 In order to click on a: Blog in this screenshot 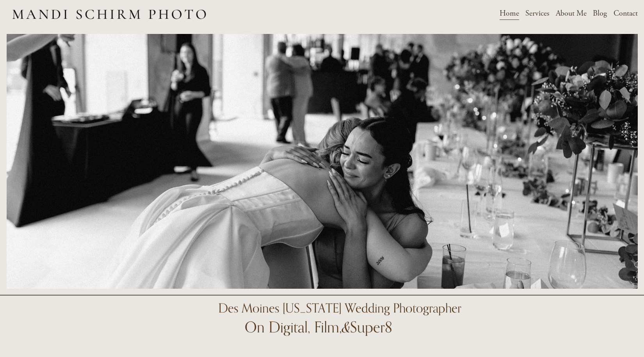, I will do `click(600, 14)`.